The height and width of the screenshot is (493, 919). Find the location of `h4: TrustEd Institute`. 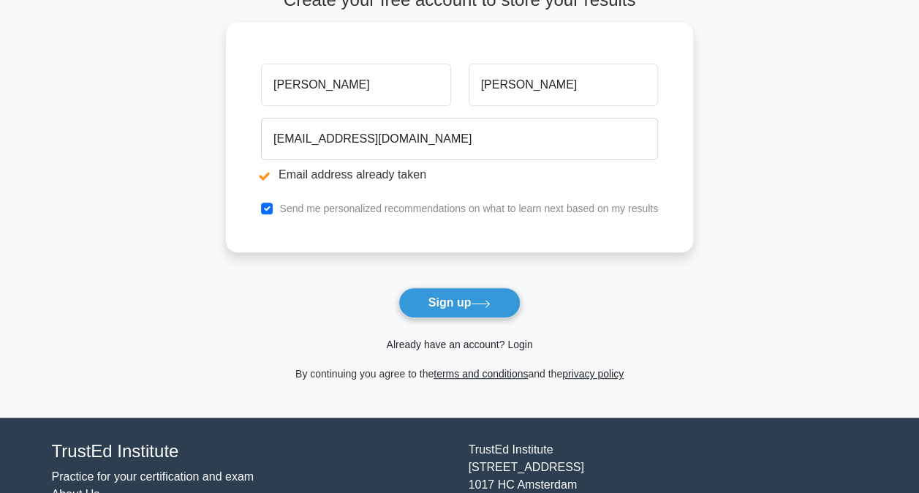

h4: TrustEd Institute is located at coordinates (252, 451).